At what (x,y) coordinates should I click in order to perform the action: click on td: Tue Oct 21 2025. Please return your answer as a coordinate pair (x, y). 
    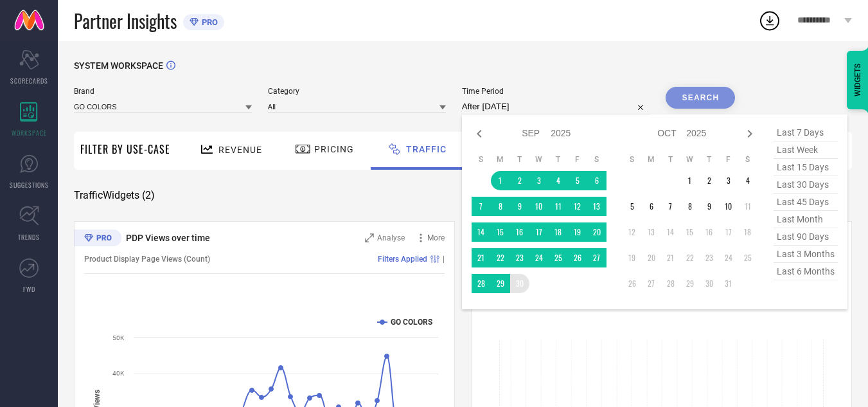
    Looking at the image, I should click on (671, 258).